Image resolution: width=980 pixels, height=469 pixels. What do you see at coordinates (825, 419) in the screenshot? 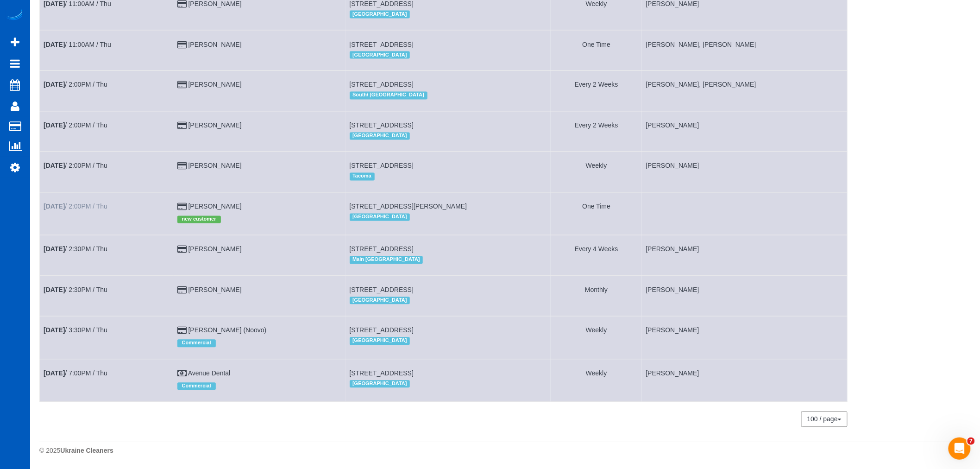
I see `nav: Pagination navigation` at bounding box center [825, 419].